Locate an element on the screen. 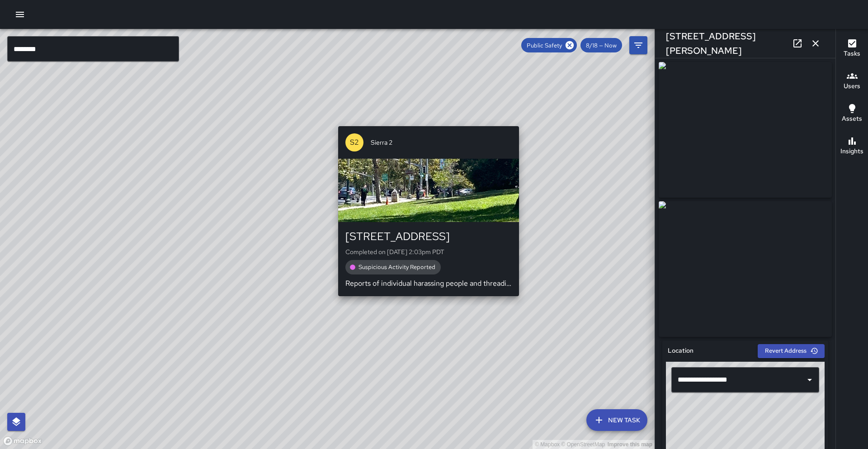  button: Assets is located at coordinates (852, 114).